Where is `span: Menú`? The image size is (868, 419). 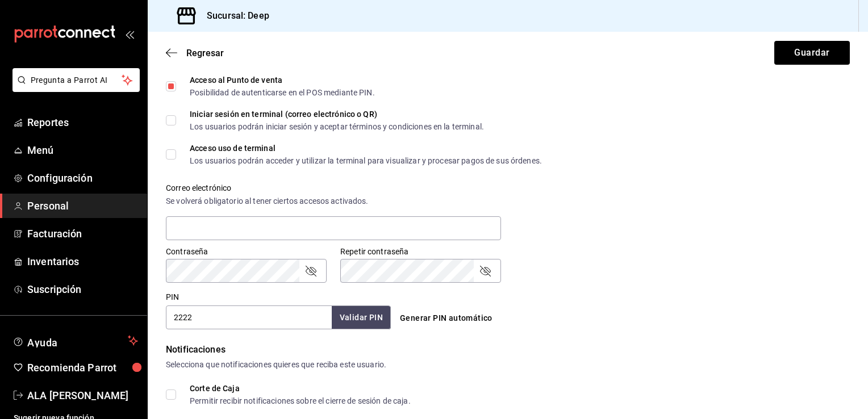 span: Menú is located at coordinates (82, 150).